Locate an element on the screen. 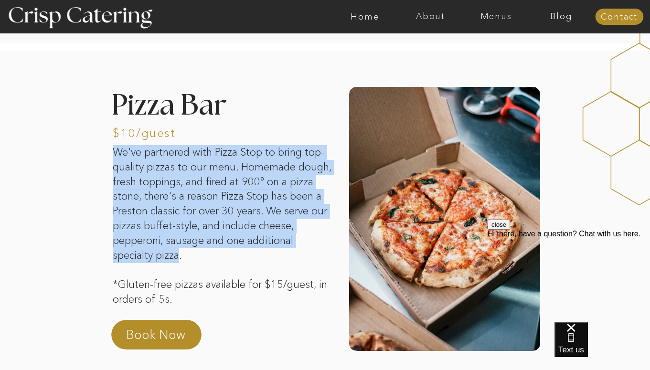  a: Blog is located at coordinates (561, 17).